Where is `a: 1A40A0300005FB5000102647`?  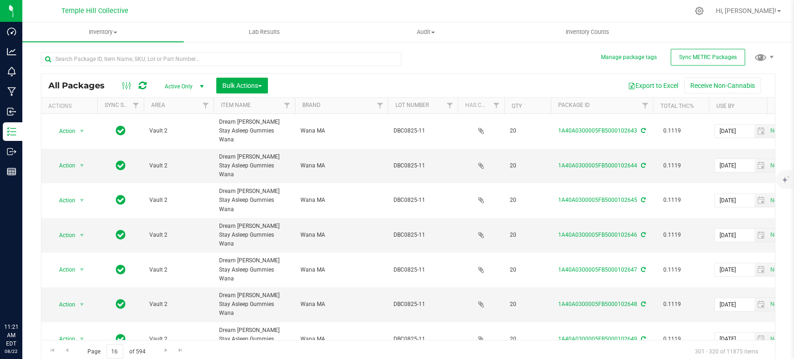 a: 1A40A0300005FB5000102647 is located at coordinates (598, 270).